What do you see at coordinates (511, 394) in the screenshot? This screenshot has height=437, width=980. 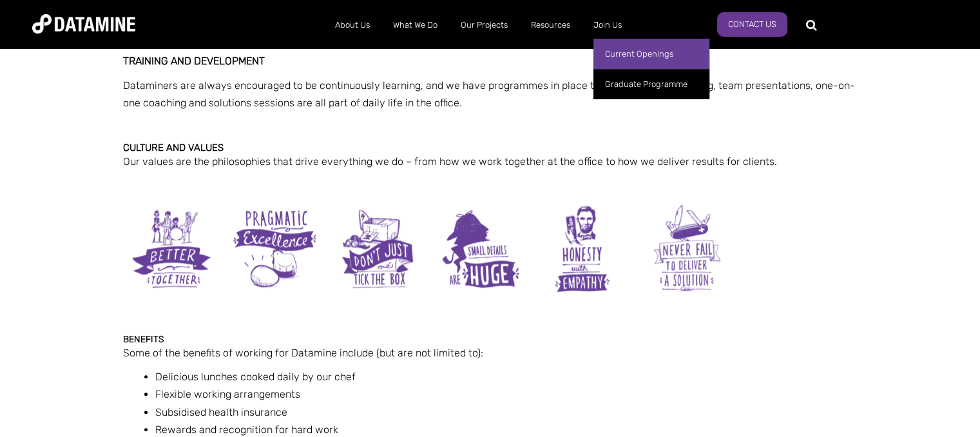 I see `li: Flexible working arrangements` at bounding box center [511, 394].